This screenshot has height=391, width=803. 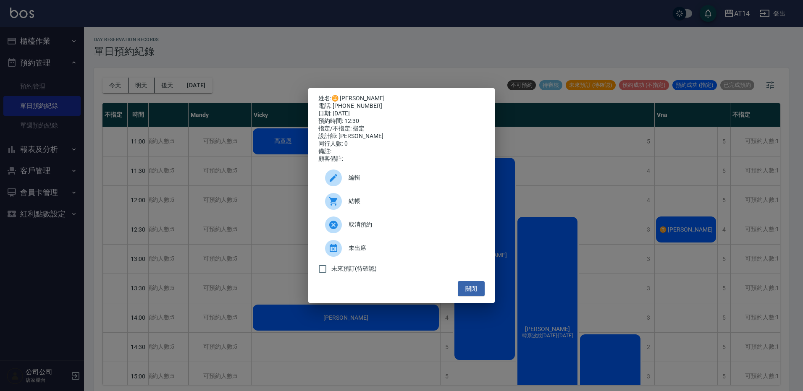 I want to click on a: 結帳, so click(x=401, y=202).